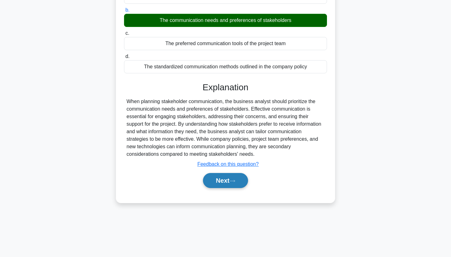  I want to click on h3: Explanation, so click(225, 87).